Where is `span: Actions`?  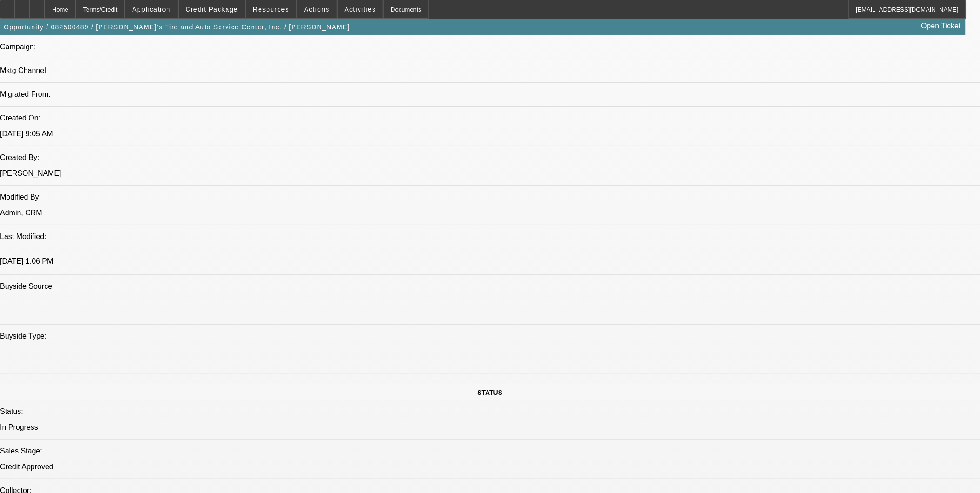 span: Actions is located at coordinates (316, 10).